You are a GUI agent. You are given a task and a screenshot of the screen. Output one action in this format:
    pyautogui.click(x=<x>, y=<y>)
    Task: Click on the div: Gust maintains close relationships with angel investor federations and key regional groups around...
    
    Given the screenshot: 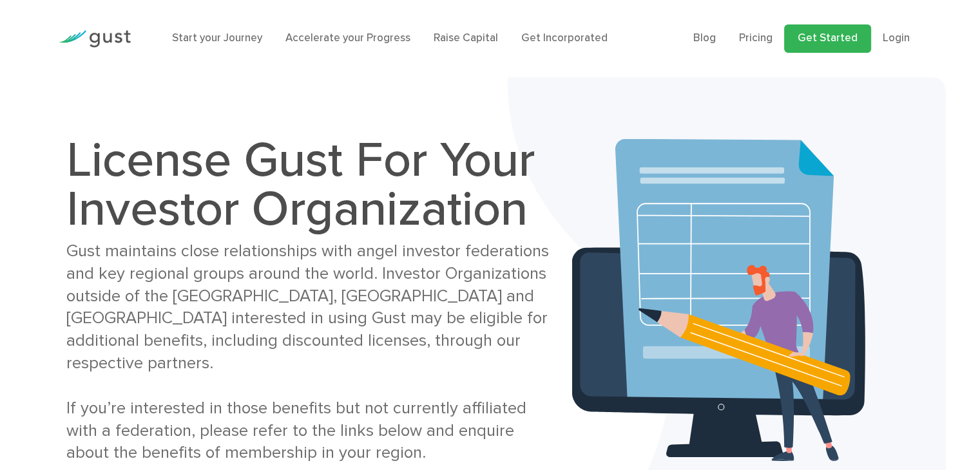 What is the action you would take?
    pyautogui.click(x=309, y=352)
    